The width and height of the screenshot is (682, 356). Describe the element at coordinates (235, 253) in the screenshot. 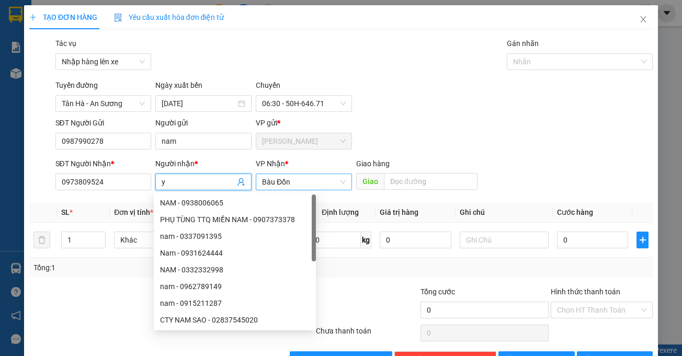

I see `div: Nam - 0931624444` at that location.